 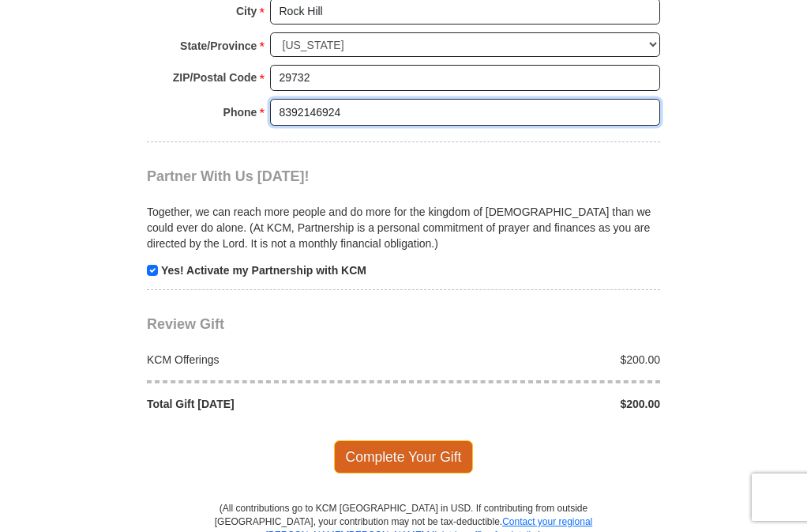 I want to click on strong: State/Province, so click(x=218, y=46).